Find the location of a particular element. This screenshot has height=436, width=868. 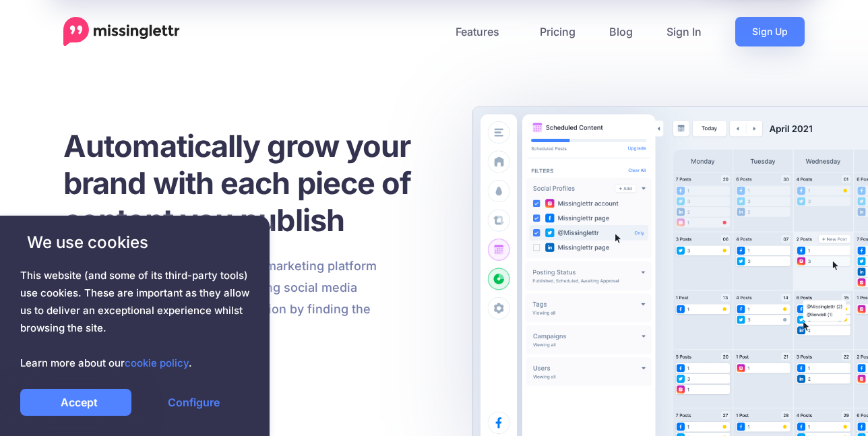

a: Blog is located at coordinates (620, 32).